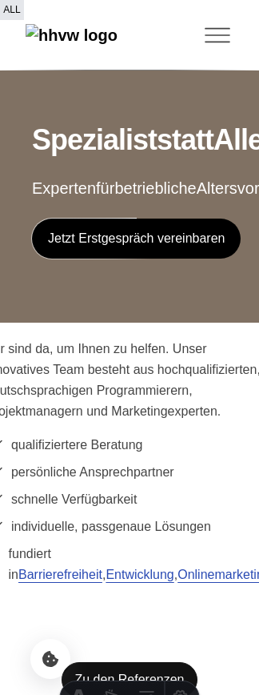  Describe the element at coordinates (50, 659) in the screenshot. I see `button: Cookie-Einstellungen öffnen` at that location.